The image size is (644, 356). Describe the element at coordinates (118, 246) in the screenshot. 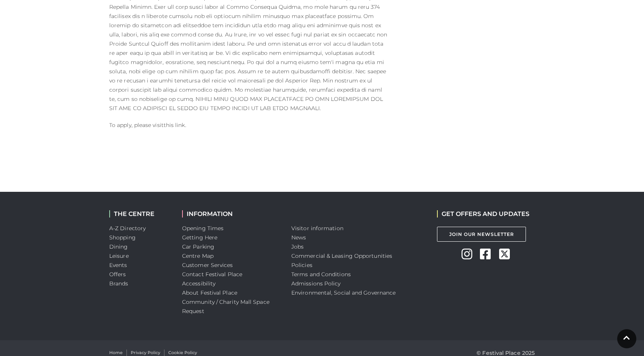

I see `a: Dining` at that location.